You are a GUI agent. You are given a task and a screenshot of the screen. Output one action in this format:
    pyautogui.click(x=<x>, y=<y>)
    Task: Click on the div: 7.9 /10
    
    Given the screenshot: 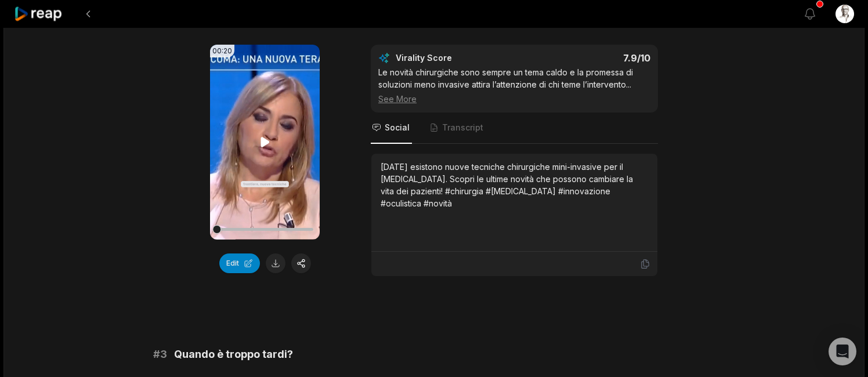 What is the action you would take?
    pyautogui.click(x=589, y=58)
    